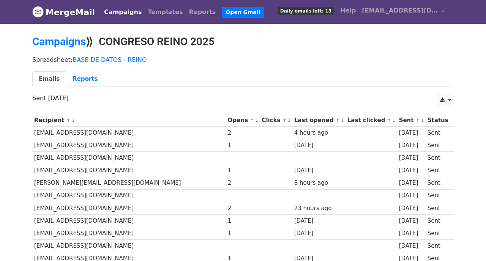 This screenshot has width=486, height=261. Describe the element at coordinates (467, 243) in the screenshot. I see `div: Chat Widget` at that location.